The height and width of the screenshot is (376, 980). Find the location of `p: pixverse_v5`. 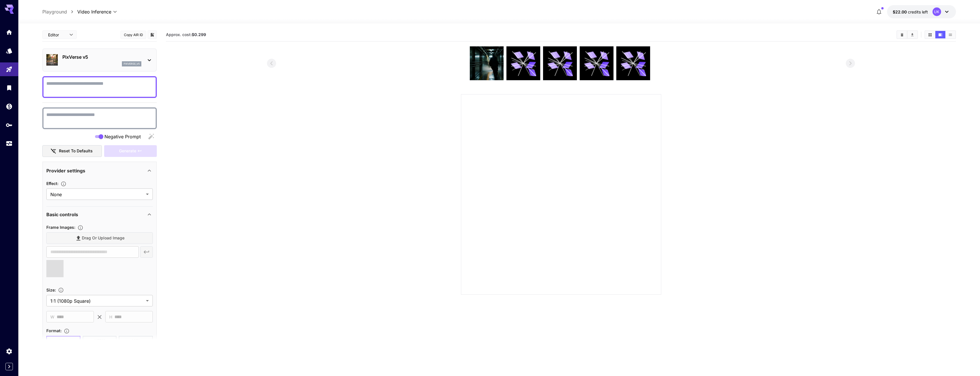

p: pixverse_v5 is located at coordinates (132, 64).